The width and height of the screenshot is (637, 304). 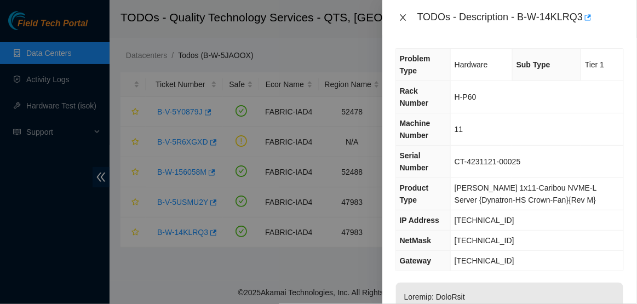 What do you see at coordinates (416, 241) in the screenshot?
I see `span: NetMask` at bounding box center [416, 241].